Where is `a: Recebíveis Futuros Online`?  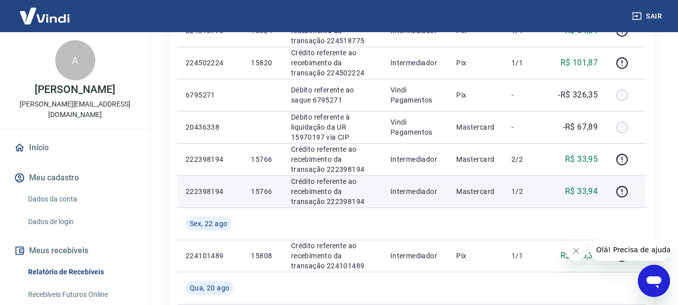
a: Recebíveis Futuros Online is located at coordinates (81, 294).